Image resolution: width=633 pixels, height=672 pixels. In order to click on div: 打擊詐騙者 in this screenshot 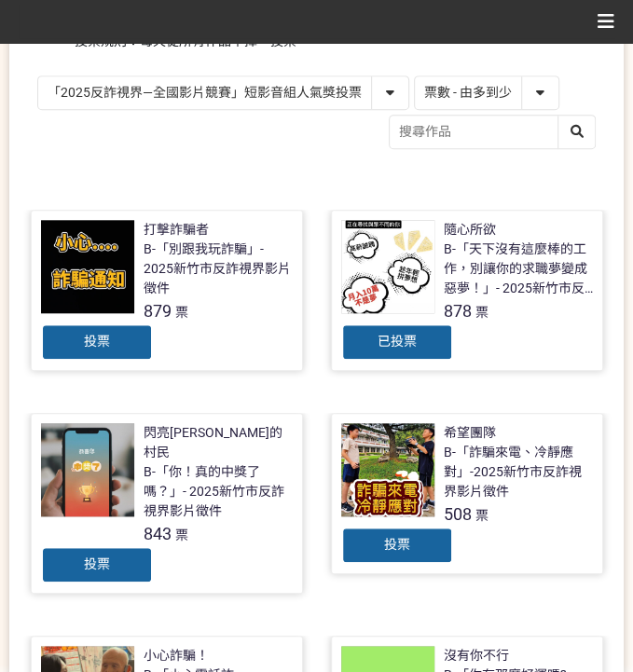, I will do `click(177, 230)`.